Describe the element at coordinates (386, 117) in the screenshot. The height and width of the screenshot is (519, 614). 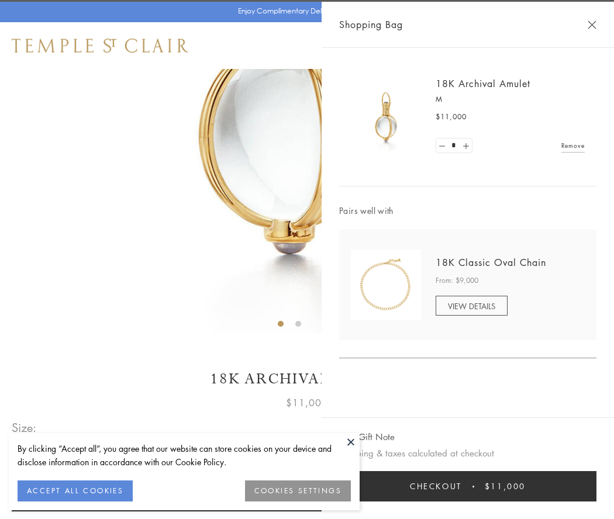
I see `img: 18K Archival Amulet` at that location.